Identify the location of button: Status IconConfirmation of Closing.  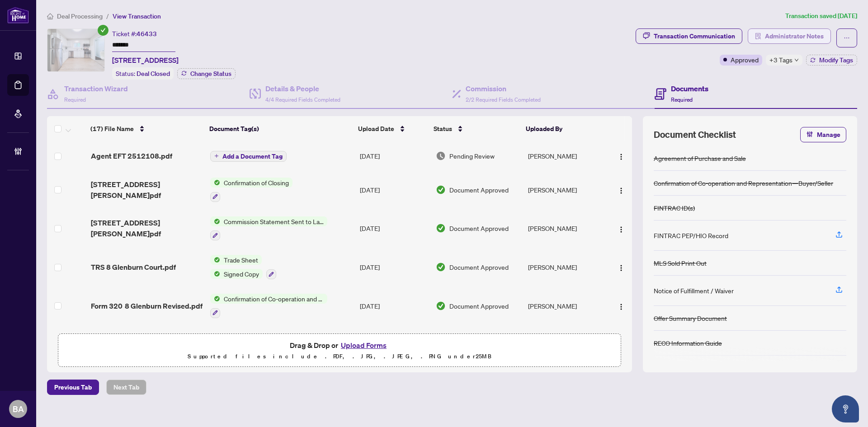
(252, 190).